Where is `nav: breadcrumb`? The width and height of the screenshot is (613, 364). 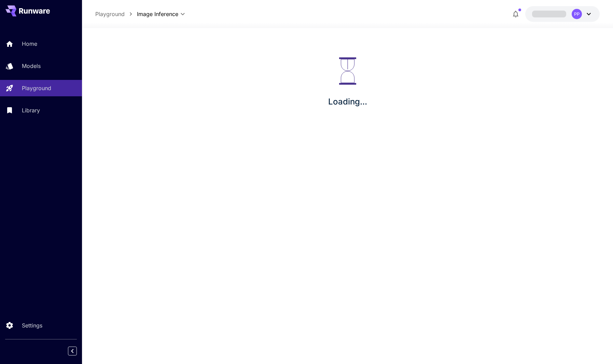 nav: breadcrumb is located at coordinates (116, 14).